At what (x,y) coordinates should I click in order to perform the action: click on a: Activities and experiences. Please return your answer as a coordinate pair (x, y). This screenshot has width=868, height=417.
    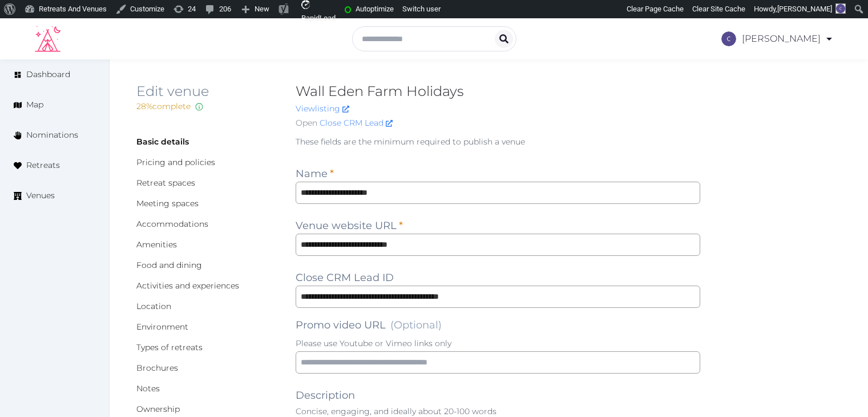
    Looking at the image, I should click on (188, 286).